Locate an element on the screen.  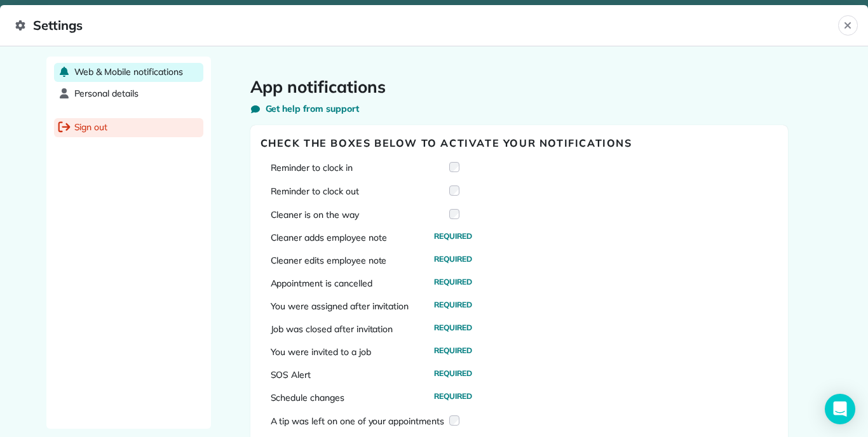
span: Schedule changes is located at coordinates (308, 398).